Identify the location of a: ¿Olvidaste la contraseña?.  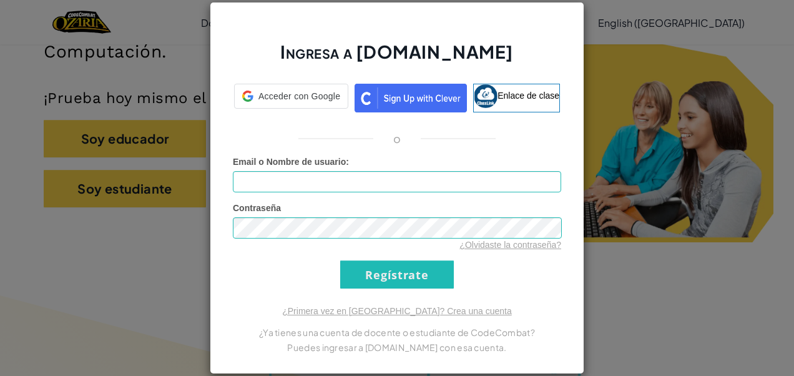
(510, 245).